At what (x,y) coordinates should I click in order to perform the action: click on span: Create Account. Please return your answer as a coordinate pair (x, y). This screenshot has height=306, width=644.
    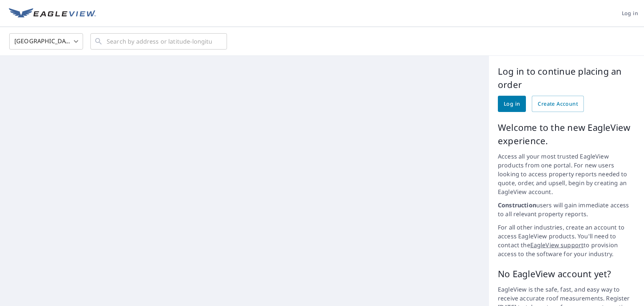
    Looking at the image, I should click on (558, 104).